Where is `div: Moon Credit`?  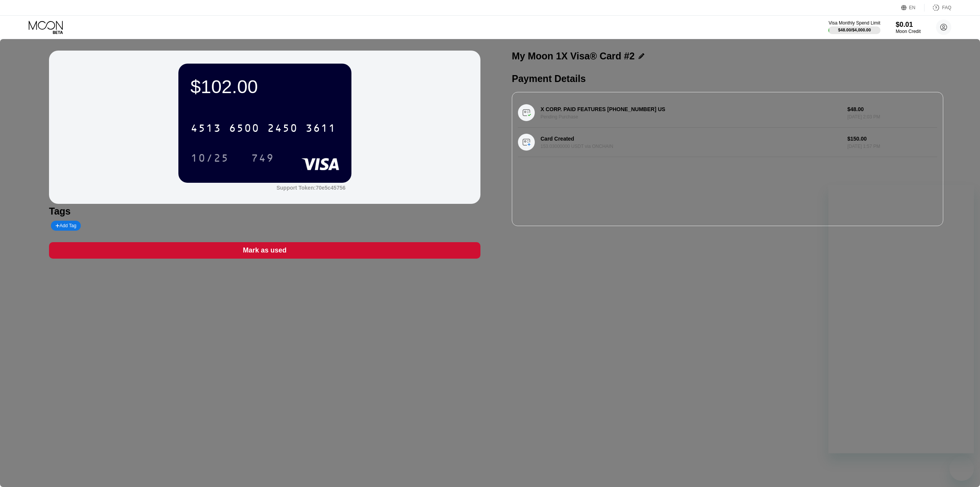
div: Moon Credit is located at coordinates (908, 32).